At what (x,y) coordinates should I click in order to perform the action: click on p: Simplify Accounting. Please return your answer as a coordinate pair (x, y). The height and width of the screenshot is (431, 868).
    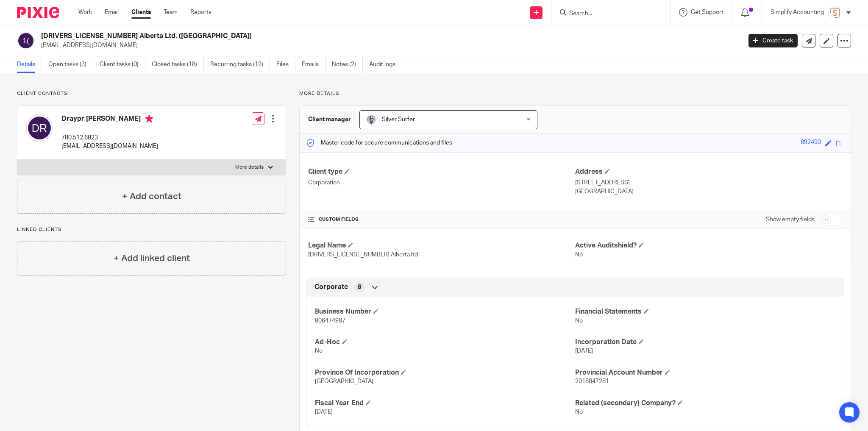
    Looking at the image, I should click on (798, 12).